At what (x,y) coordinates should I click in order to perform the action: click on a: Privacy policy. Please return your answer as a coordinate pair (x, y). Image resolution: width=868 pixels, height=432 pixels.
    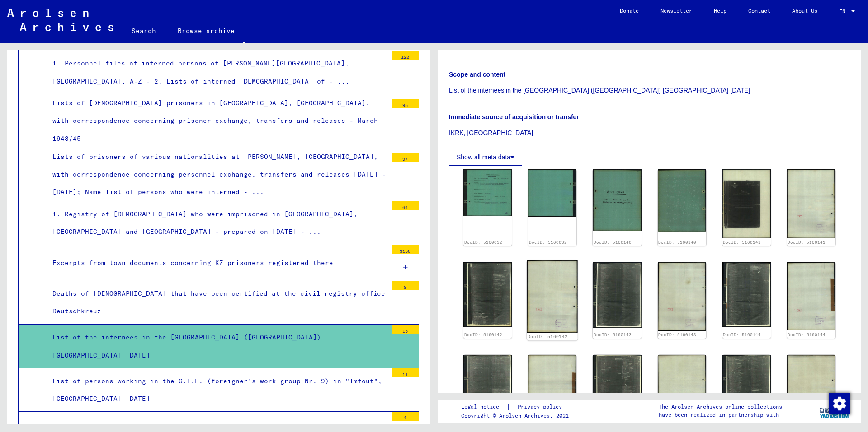
    Looking at the image, I should click on (542, 407).